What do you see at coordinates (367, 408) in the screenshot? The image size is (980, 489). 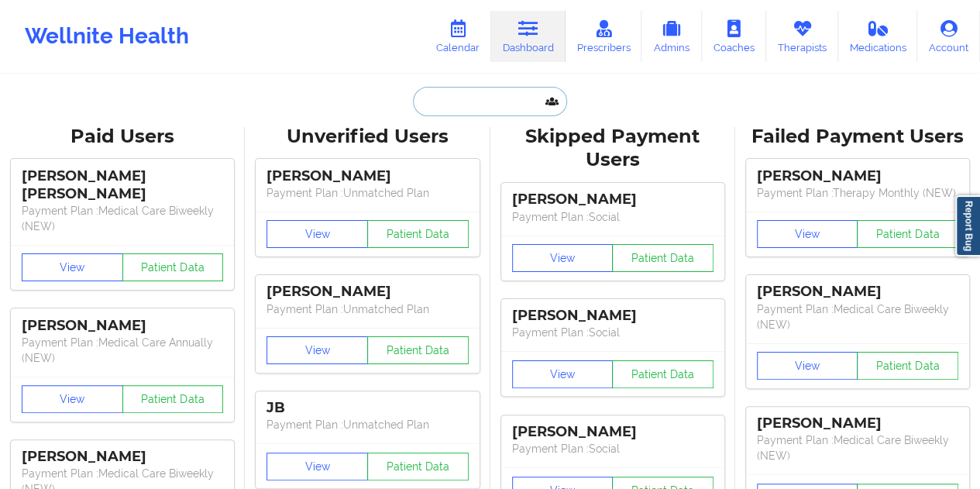 I see `div: JB` at bounding box center [367, 408].